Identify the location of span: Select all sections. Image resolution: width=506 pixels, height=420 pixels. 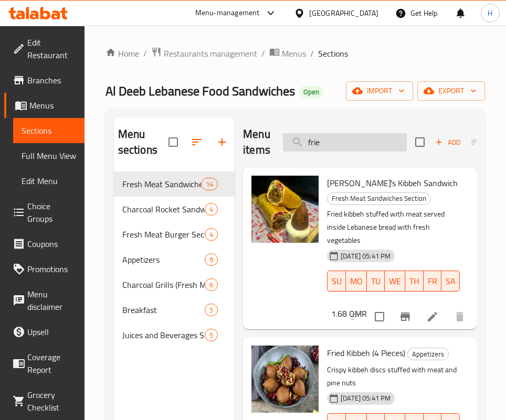
(173, 143).